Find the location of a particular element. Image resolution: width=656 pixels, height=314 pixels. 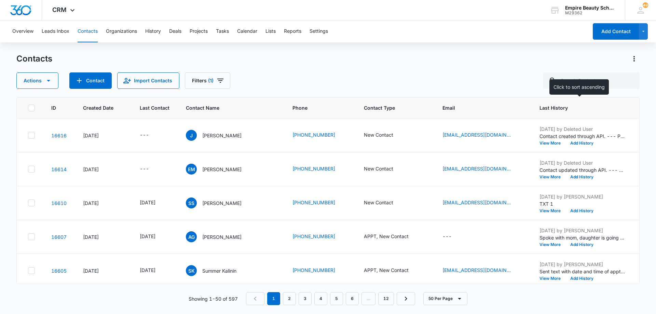

span: Contact Type is located at coordinates (390, 108).